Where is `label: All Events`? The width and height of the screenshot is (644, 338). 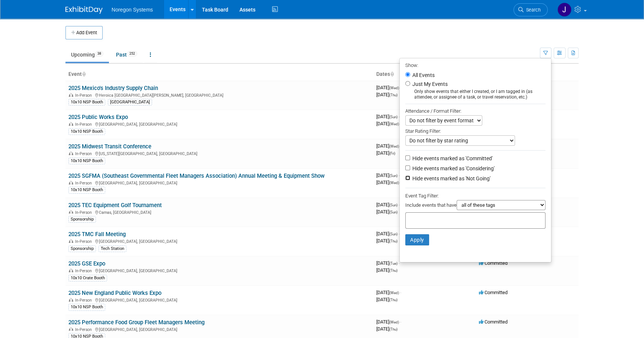
label: All Events is located at coordinates (423, 75).